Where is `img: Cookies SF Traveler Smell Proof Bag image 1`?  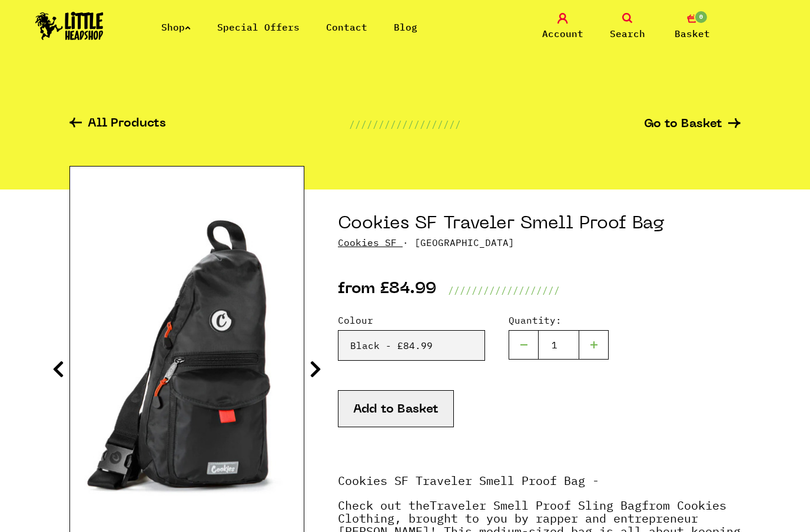
img: Cookies SF Traveler Smell Proof Bag image 1 is located at coordinates (187, 359).